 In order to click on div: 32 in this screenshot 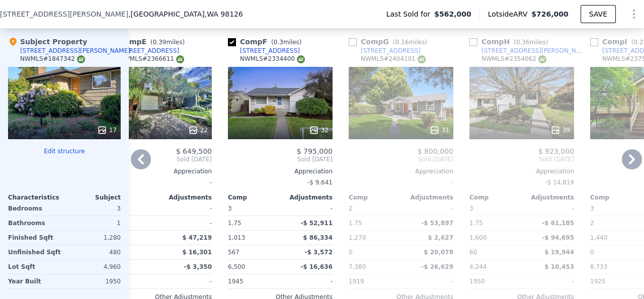, I will do `click(318, 130)`.